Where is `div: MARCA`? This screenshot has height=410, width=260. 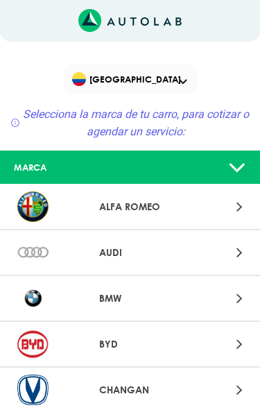 div: MARCA is located at coordinates (46, 167).